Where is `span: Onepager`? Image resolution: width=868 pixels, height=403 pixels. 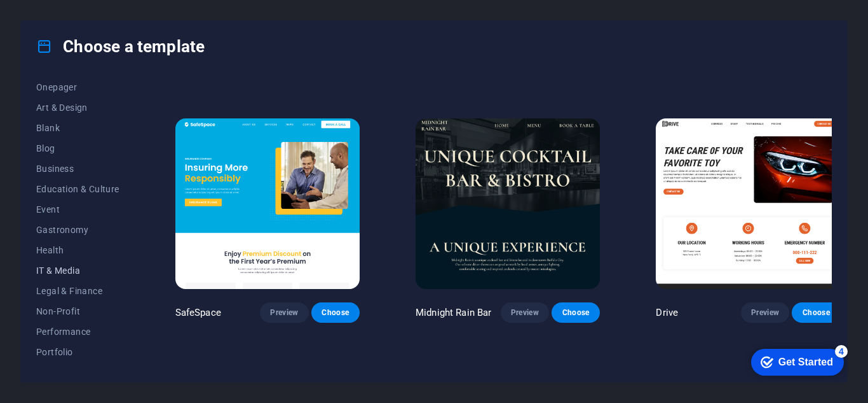
span: Onepager is located at coordinates (77, 87).